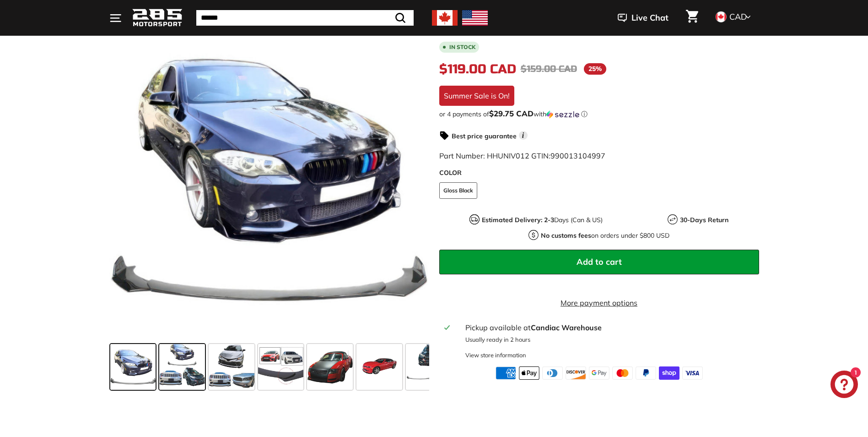 The width and height of the screenshot is (868, 437). Describe the element at coordinates (542, 220) in the screenshot. I see `p: Days (Can & US)` at that location.